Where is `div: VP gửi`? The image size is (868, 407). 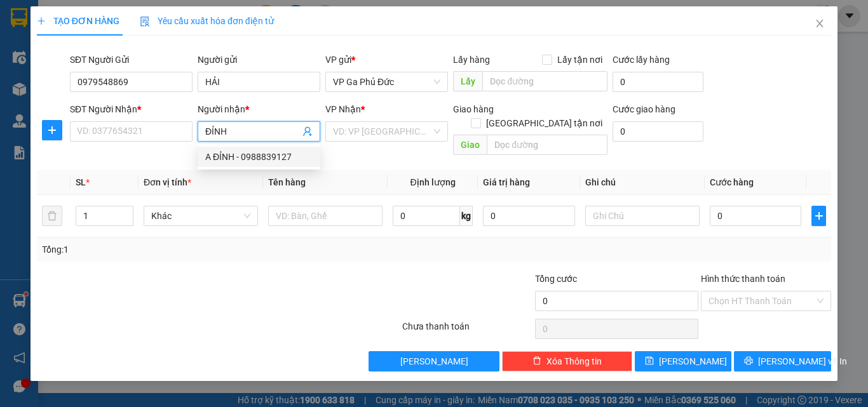
div: VP gửi is located at coordinates (386, 60).